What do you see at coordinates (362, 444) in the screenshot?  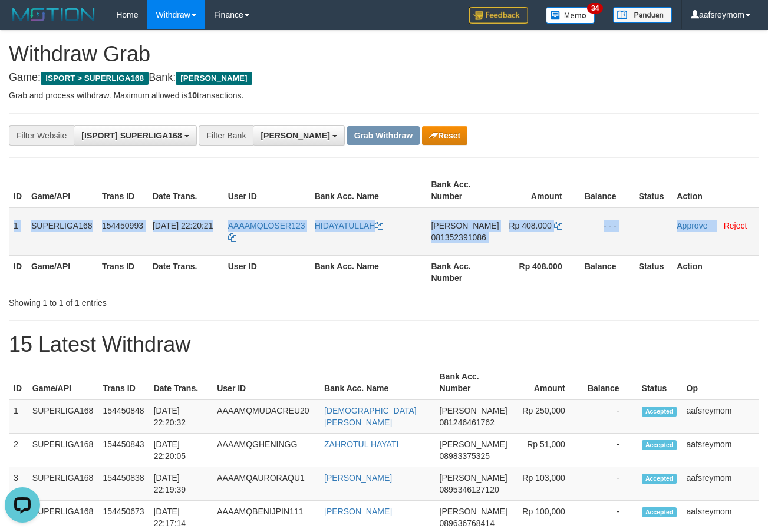 I see `a: ZAHROTUL HAYATI` at bounding box center [362, 444].